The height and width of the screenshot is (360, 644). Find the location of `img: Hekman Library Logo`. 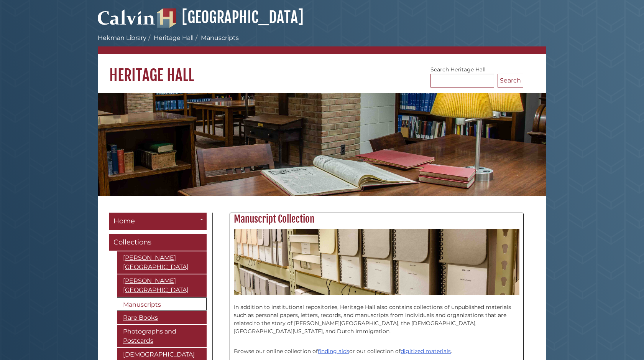

img: Hekman Library Logo is located at coordinates (166, 18).